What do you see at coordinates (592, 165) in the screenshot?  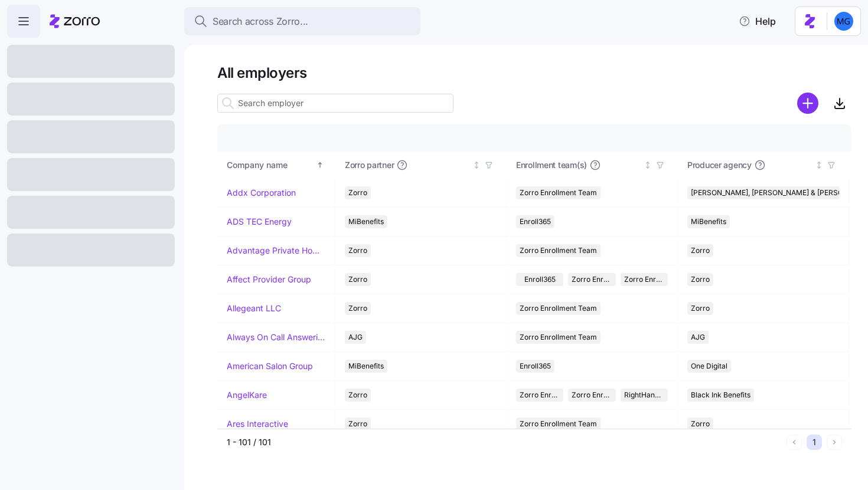 I see `th: Enrollment team(s)Not sorted` at bounding box center [592, 165].